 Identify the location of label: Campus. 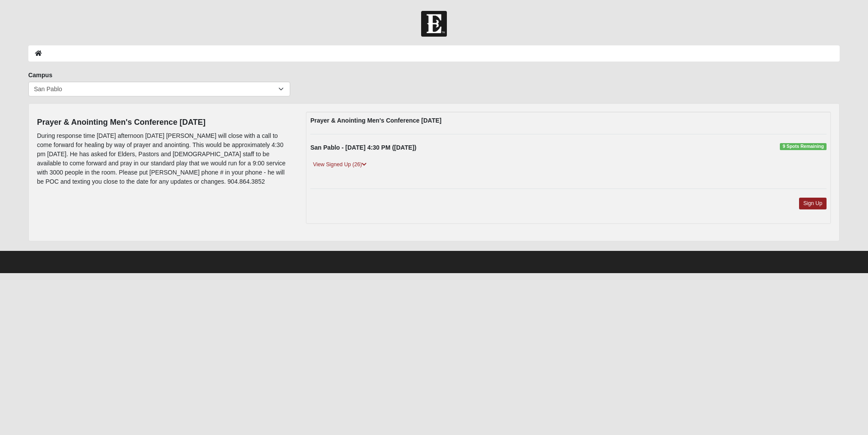
(40, 75).